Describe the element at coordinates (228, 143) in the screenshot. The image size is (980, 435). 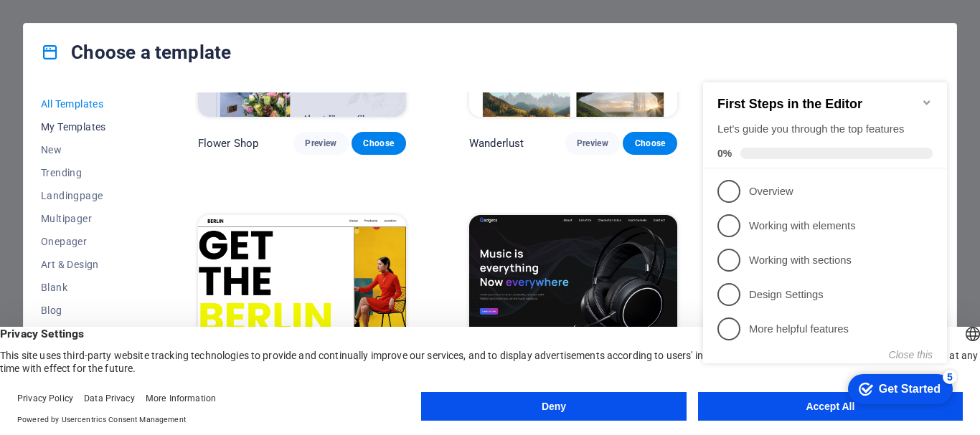
I see `p: Flower Shop` at that location.